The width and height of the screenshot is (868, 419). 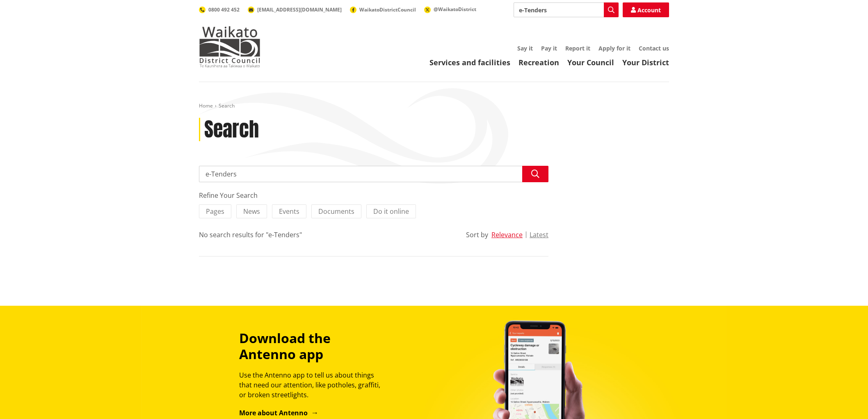 I want to click on p: Use the Antenno app to tell us about things that need our attention, like potholes, graffiti, or ..., so click(x=313, y=385).